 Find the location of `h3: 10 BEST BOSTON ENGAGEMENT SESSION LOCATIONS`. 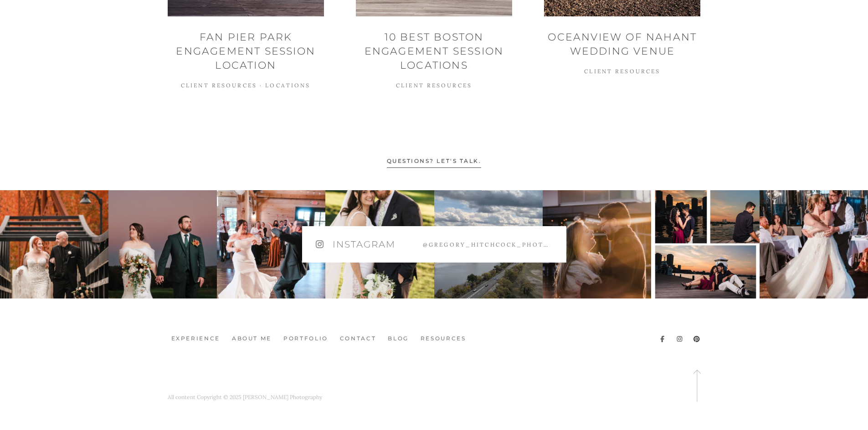

h3: 10 BEST BOSTON ENGAGEMENT SESSION LOCATIONS is located at coordinates (434, 51).